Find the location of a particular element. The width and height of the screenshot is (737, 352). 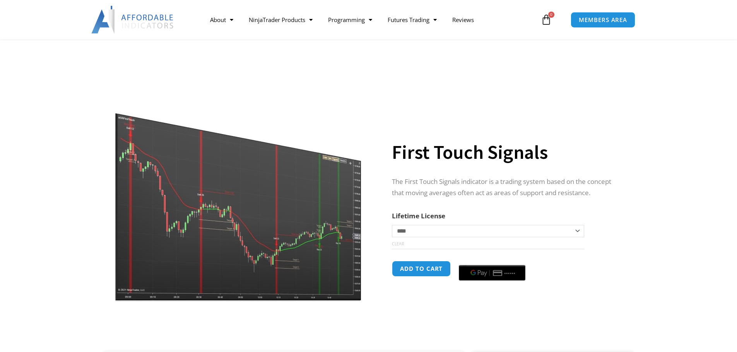

nav: Menu is located at coordinates (371, 20).